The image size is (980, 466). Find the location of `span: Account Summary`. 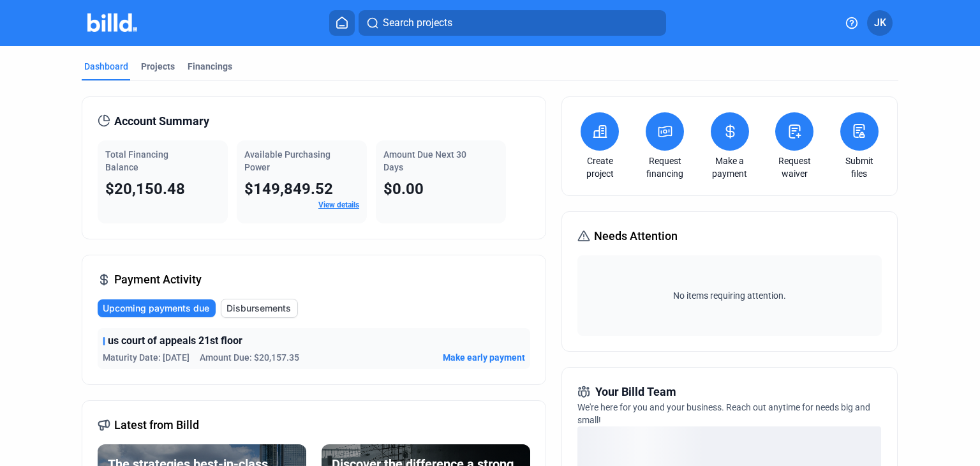

span: Account Summary is located at coordinates (161, 121).